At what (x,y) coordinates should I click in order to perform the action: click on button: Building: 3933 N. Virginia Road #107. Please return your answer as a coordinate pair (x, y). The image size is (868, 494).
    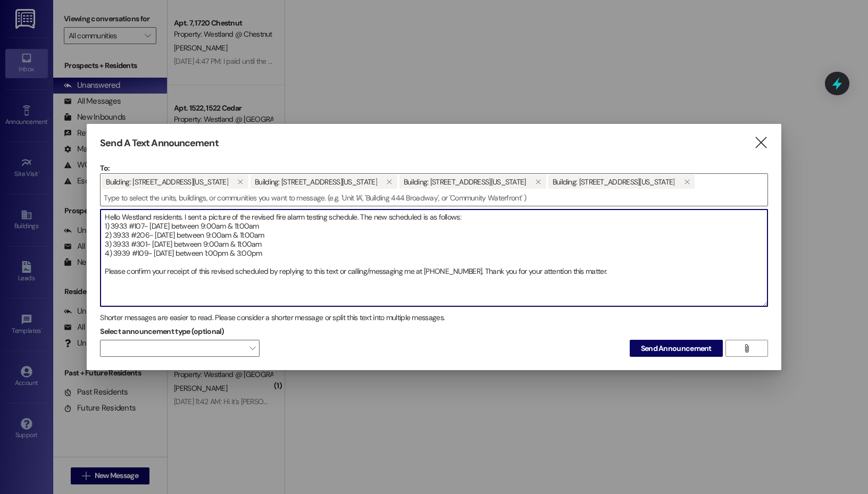
    Looking at the image, I should click on (241, 182).